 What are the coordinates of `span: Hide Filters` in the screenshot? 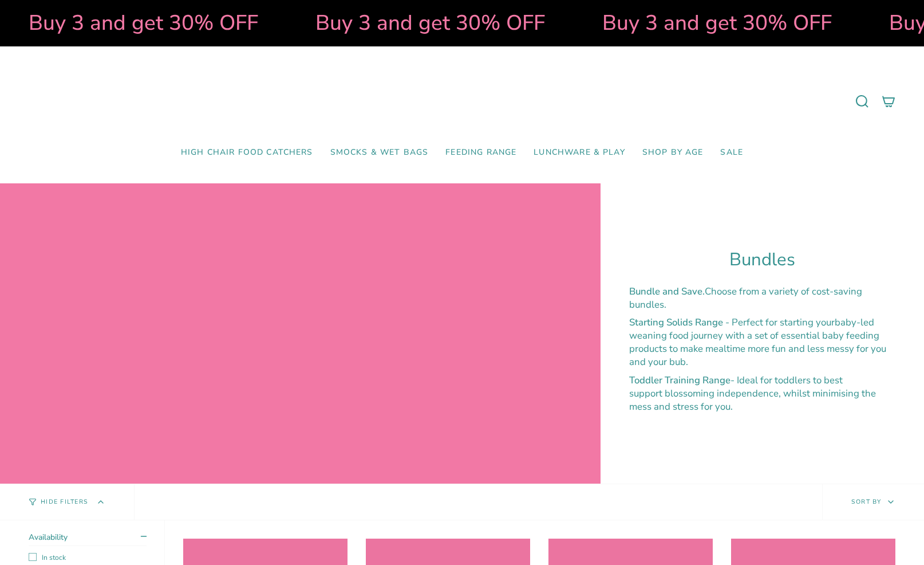 It's located at (64, 502).